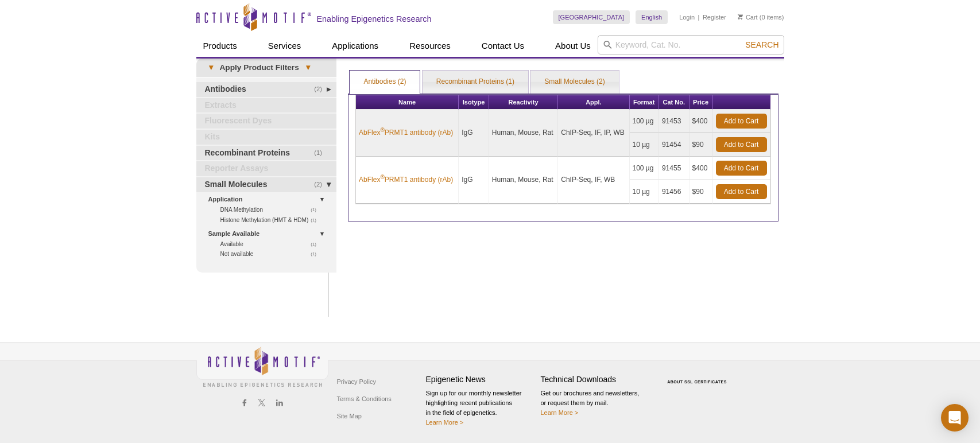 The width and height of the screenshot is (980, 443). I want to click on a: Kits, so click(267, 137).